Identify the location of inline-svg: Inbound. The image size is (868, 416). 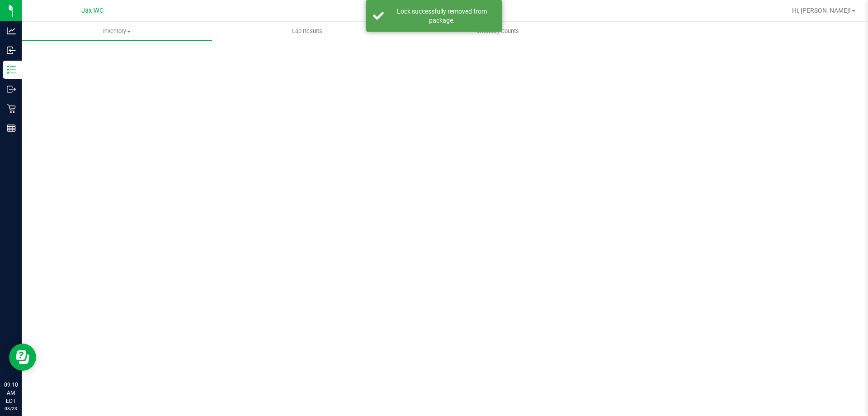
(11, 50).